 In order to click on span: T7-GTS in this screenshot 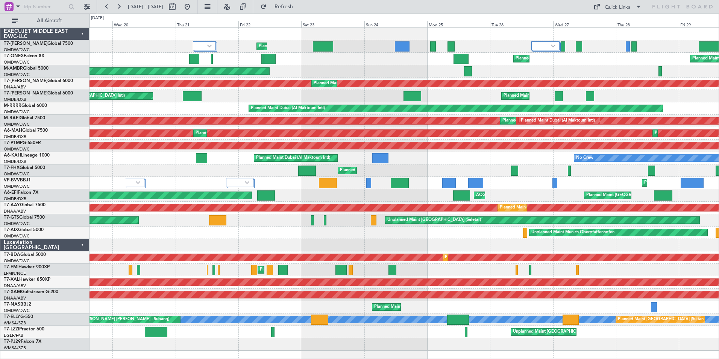, I will do `click(11, 217)`.